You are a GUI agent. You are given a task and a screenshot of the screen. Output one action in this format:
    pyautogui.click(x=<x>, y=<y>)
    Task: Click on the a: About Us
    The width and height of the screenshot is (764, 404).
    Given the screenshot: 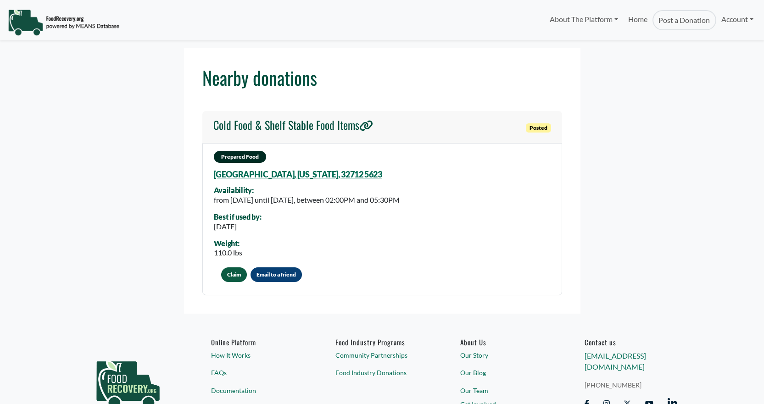 What is the action you would take?
    pyautogui.click(x=507, y=342)
    